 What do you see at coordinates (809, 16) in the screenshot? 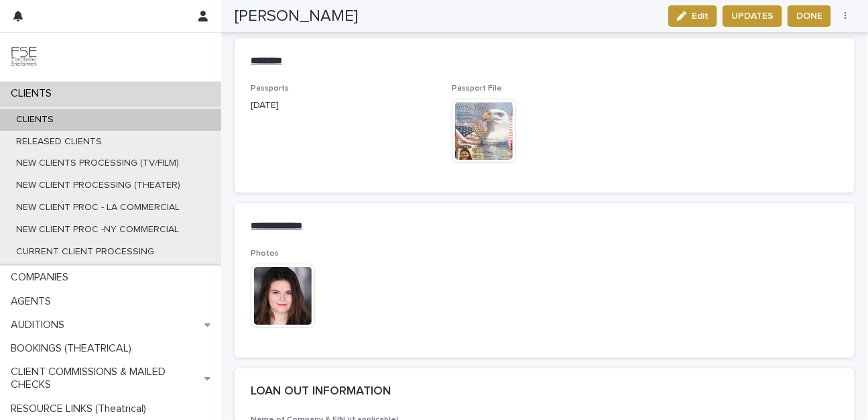
I see `button: DONE` at bounding box center [809, 16].